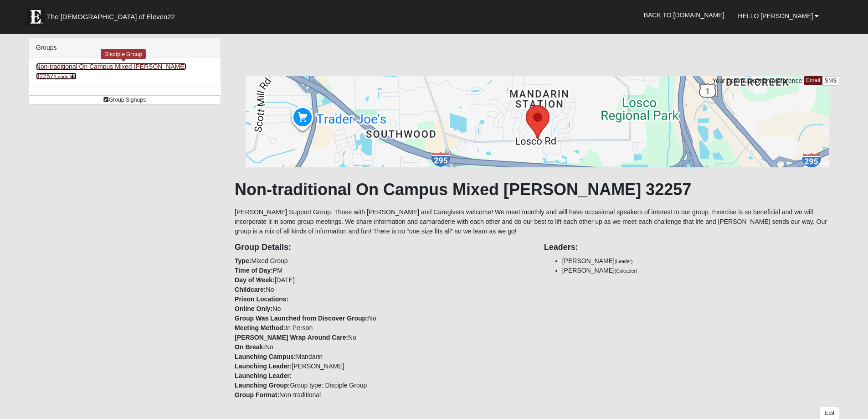 The width and height of the screenshot is (868, 419). What do you see at coordinates (254, 271) in the screenshot?
I see `strong: Time of Day:` at bounding box center [254, 271].